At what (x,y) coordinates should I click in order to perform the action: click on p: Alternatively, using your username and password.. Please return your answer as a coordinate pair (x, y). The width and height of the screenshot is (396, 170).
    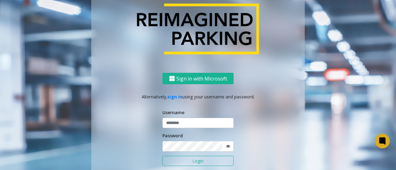
    Looking at the image, I should click on (198, 97).